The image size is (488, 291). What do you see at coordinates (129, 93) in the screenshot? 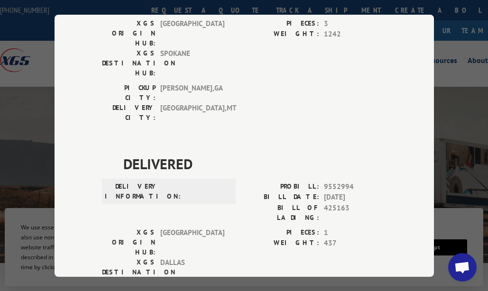
I see `label: PICKUP CITY:` at bounding box center [129, 93].